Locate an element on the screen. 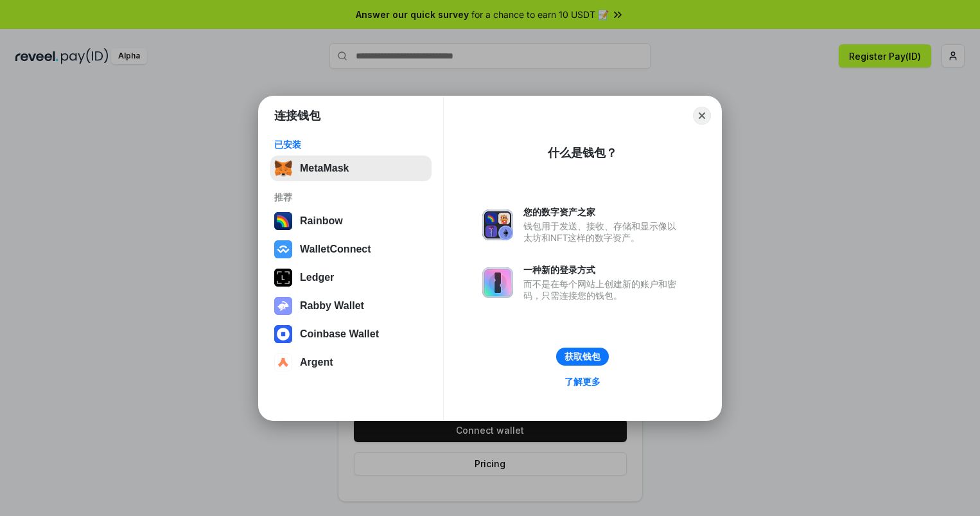 The image size is (980, 516). img: svg+xml,%3Csvg%20xmlns%3D%22http%3A%2F%2Fwww.w3.org%2F2000%2Fsvg%22%20width%3D%2228%22%20height%3... is located at coordinates (283, 278).